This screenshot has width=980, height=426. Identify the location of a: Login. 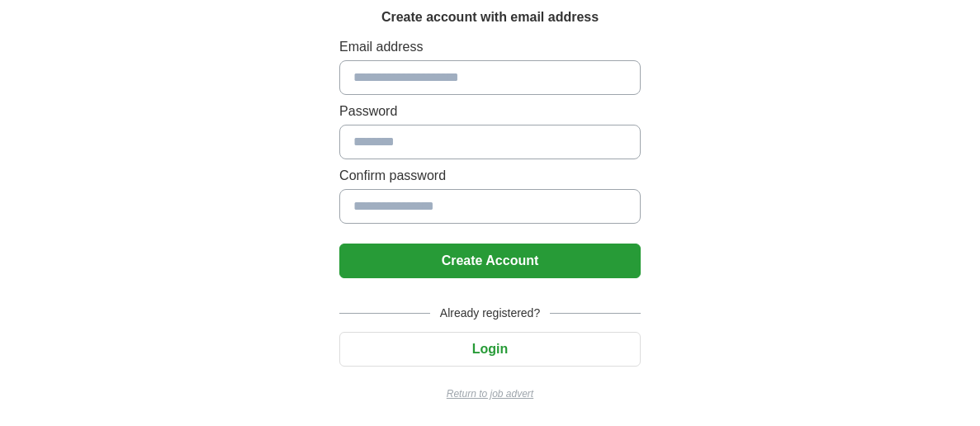
(490, 348).